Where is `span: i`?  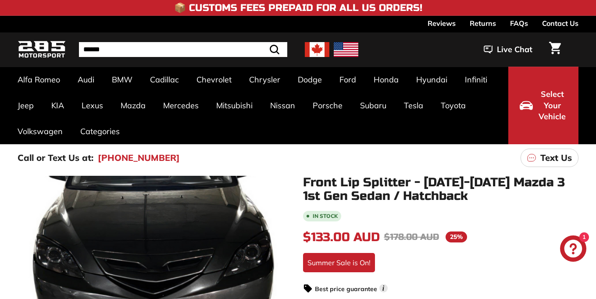 span: i is located at coordinates (383, 288).